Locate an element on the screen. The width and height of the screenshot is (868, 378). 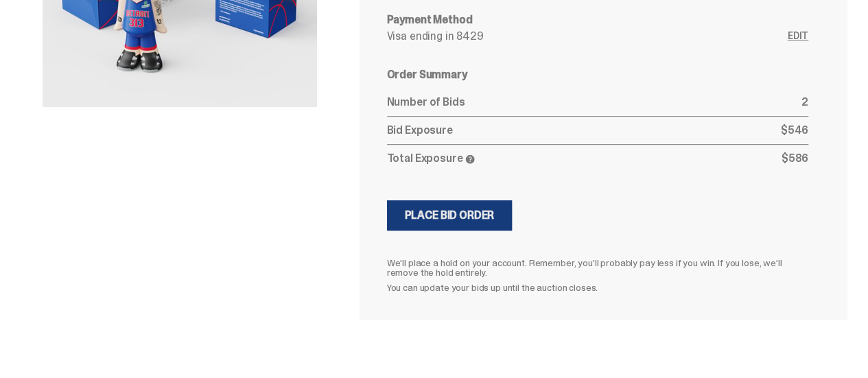
div: Place Bid Order is located at coordinates (450, 216).